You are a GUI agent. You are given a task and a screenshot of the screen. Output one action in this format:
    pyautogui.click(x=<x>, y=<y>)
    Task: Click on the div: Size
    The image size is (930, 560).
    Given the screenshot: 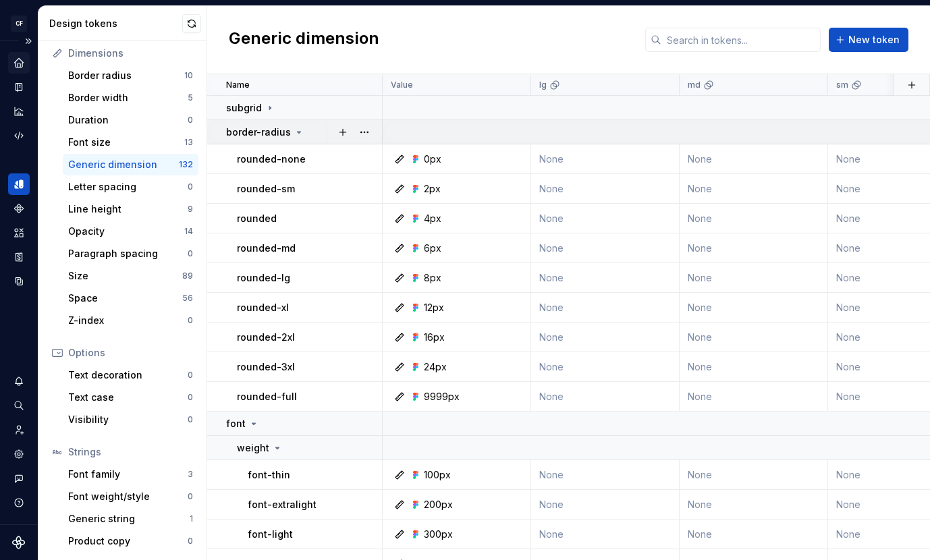 What is the action you would take?
    pyautogui.click(x=125, y=276)
    